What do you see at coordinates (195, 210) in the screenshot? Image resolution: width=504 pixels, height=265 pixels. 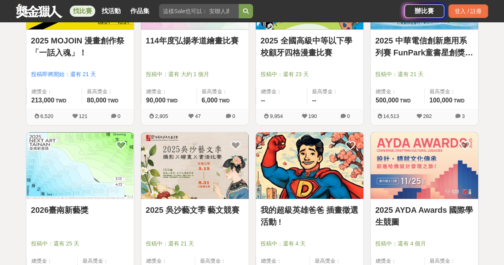 I see `a: 2025 吳沙藝文季 藝文競賽` at bounding box center [195, 210].